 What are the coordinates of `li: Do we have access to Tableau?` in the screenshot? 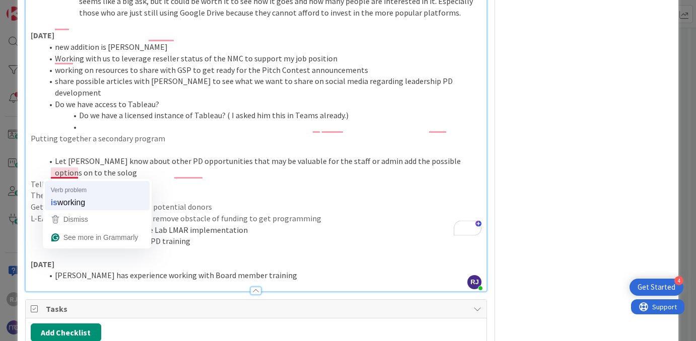 It's located at (262, 104).